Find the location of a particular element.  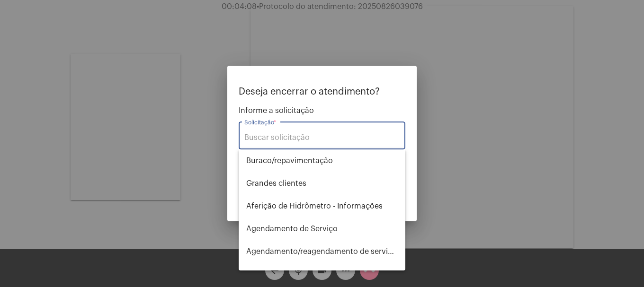

input: Buscar solicitação is located at coordinates (322, 138).